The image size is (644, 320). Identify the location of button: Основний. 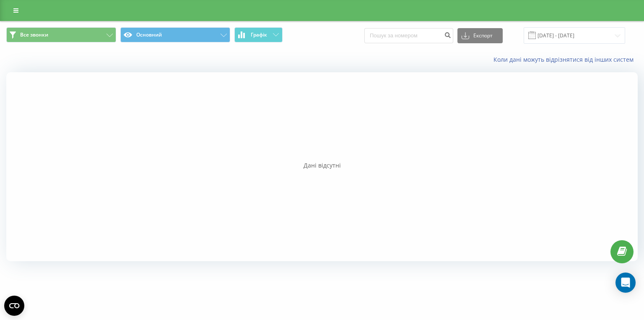
(176, 35).